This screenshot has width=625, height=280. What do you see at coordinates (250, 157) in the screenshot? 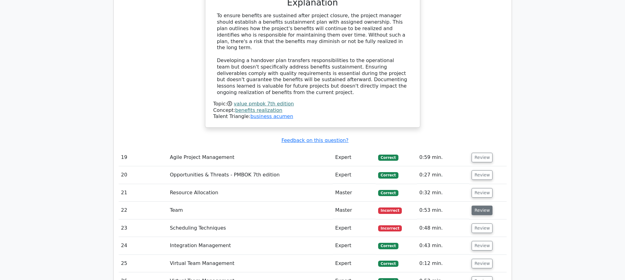
I see `td: Agile Project Management` at bounding box center [250, 157].